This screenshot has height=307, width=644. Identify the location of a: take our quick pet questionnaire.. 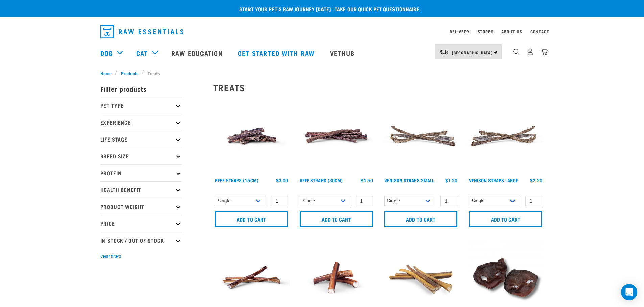
(377, 9).